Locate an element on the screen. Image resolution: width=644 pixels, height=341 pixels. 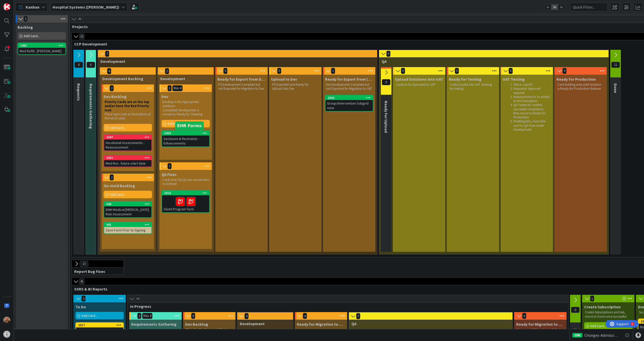
span: Upload Solutions into UAT is located at coordinates (419, 79).